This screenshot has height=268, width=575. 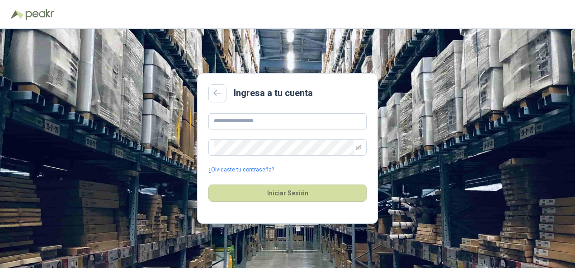 I want to click on img: Peakr, so click(x=40, y=14).